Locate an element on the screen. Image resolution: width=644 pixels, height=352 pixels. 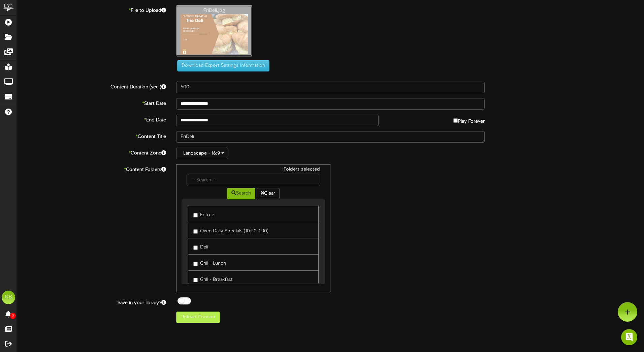
input: Entree is located at coordinates (195, 215).